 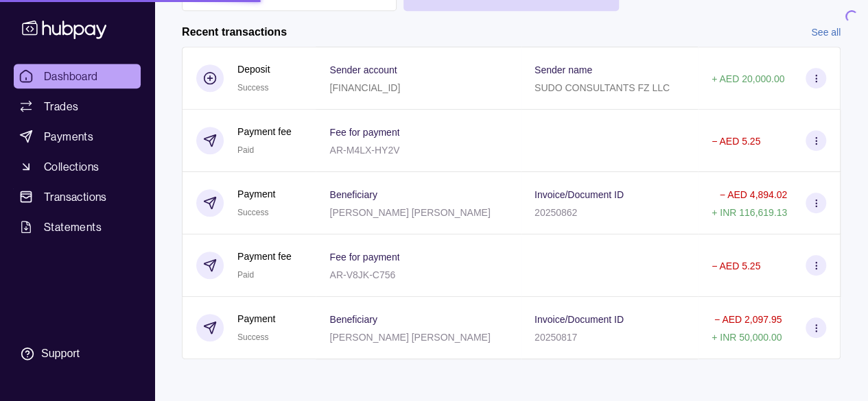 I want to click on p: Sender name, so click(x=563, y=70).